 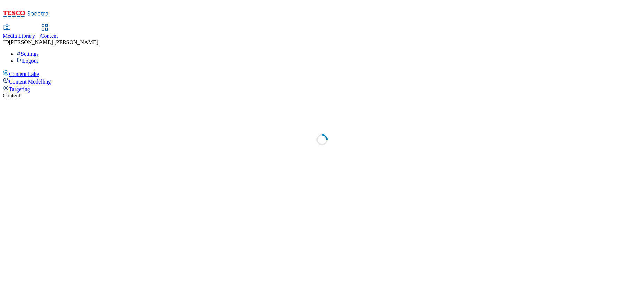 I want to click on a: Content Lake, so click(x=322, y=73).